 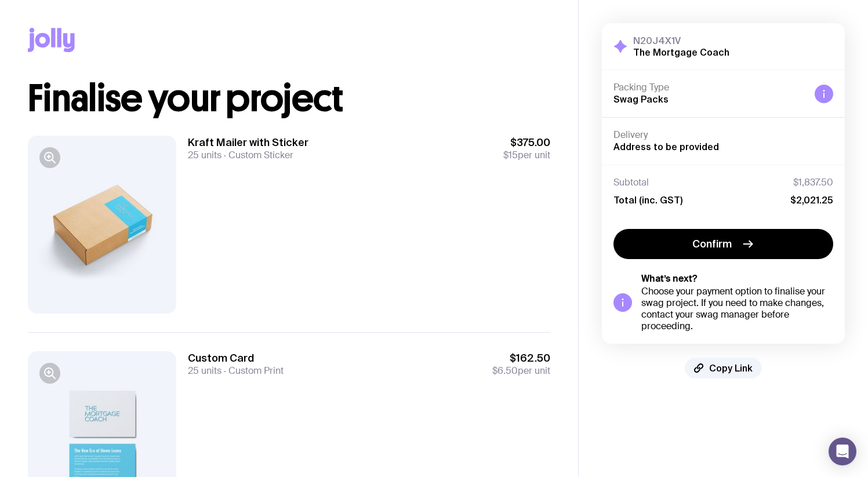 What do you see at coordinates (258, 155) in the screenshot?
I see `span: Custom Sticker` at bounding box center [258, 155].